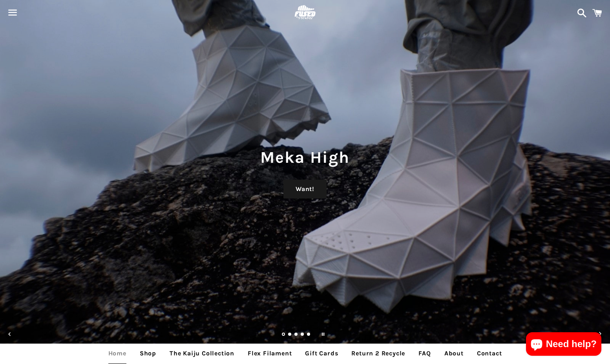 The image size is (610, 364). What do you see at coordinates (309, 335) in the screenshot?
I see `a: Load slide 5` at bounding box center [309, 335].